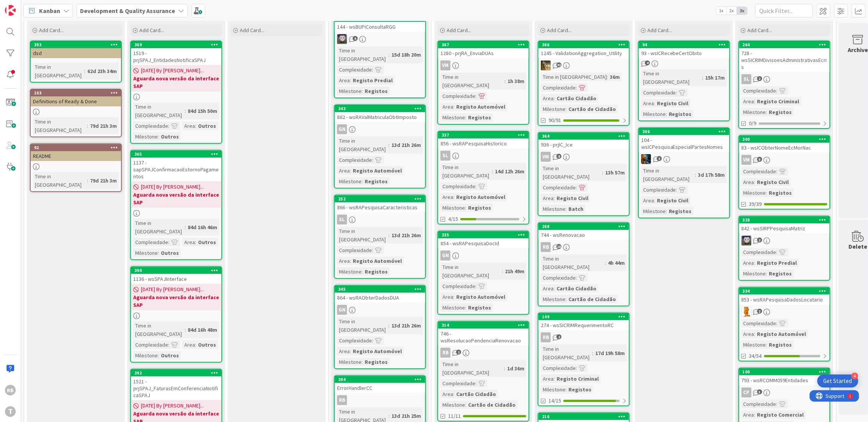  What do you see at coordinates (380, 114) in the screenshot?
I see `div: 343862 - wsRAValMatriculaObtImposto` at bounding box center [380, 114].